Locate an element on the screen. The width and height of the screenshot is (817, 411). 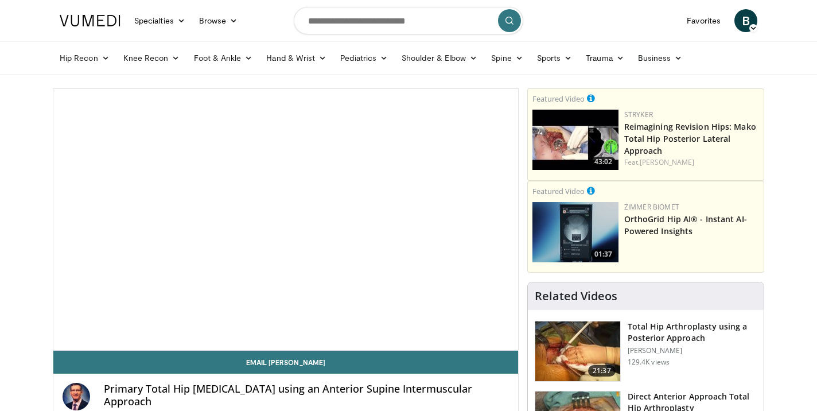
video-js: Video Player is located at coordinates (286, 220).